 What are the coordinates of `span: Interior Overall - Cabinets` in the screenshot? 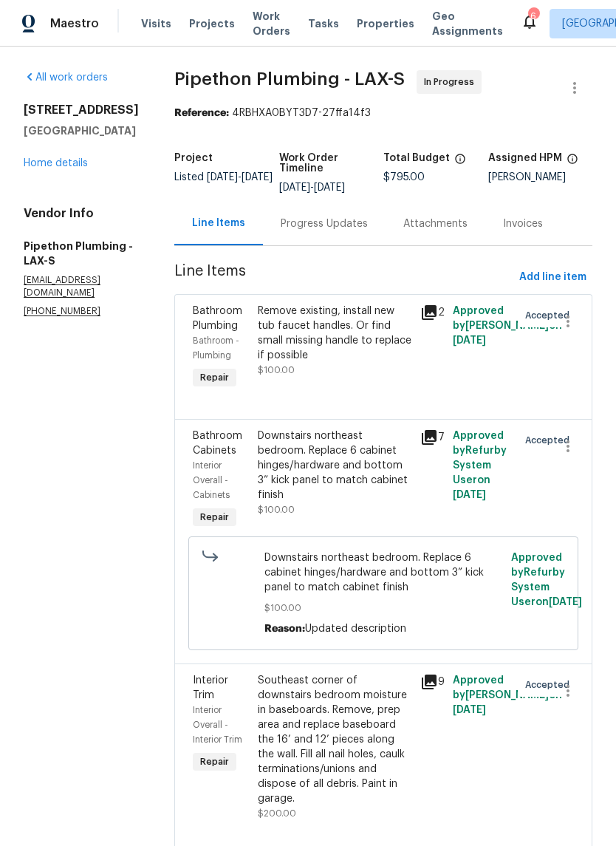 It's located at (211, 481).